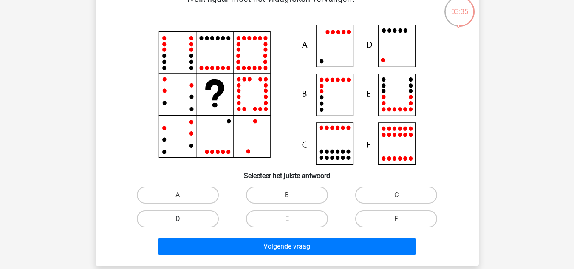  Describe the element at coordinates (287, 172) in the screenshot. I see `h6: Selecteer het juiste antwoord` at that location.